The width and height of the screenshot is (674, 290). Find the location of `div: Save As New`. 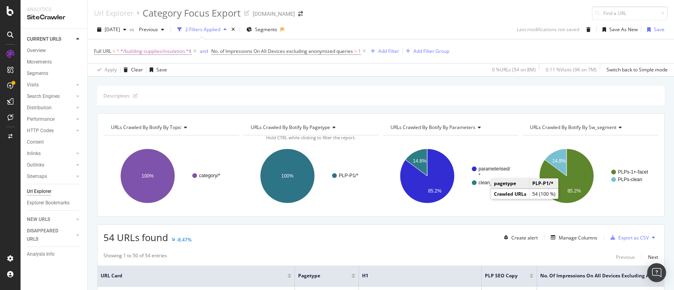

div: Save As New is located at coordinates (623, 29).